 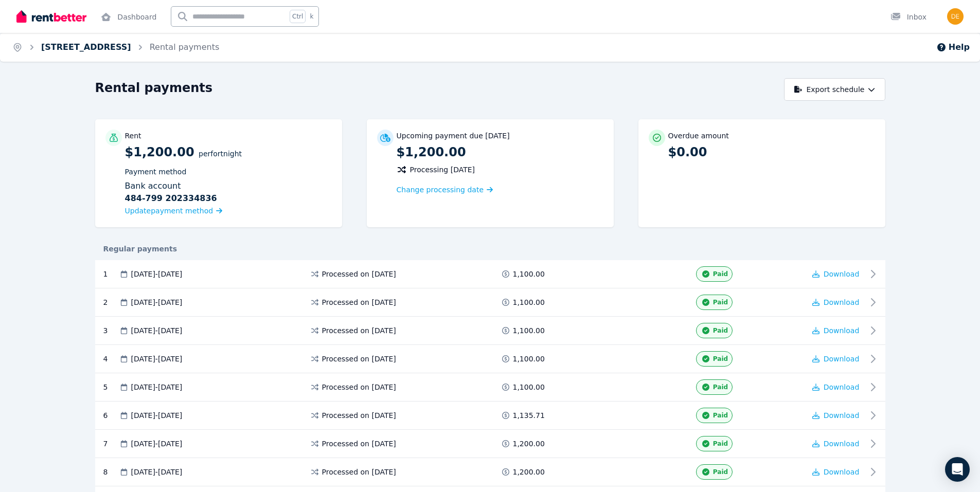 I want to click on p: Payment method, so click(x=228, y=172).